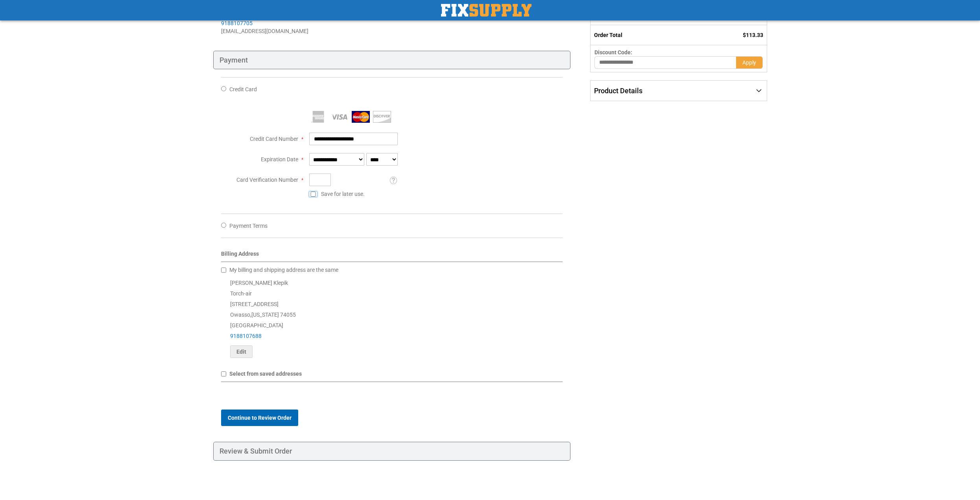  Describe the element at coordinates (318, 117) in the screenshot. I see `img: American Express` at that location.